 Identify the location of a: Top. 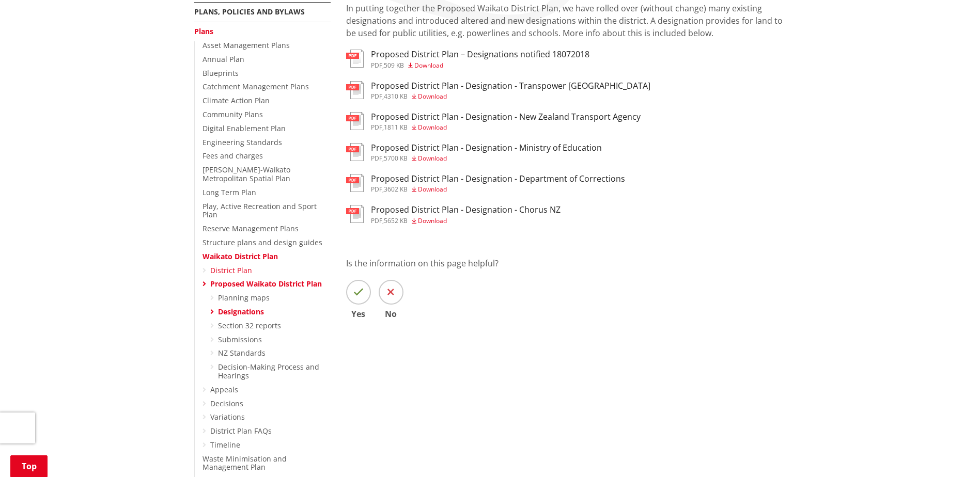
(29, 466).